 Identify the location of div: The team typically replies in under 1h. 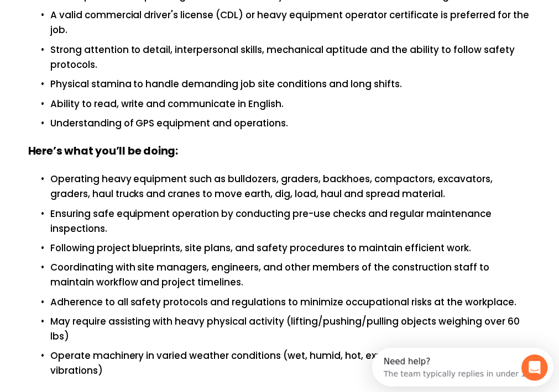
(85, 24).